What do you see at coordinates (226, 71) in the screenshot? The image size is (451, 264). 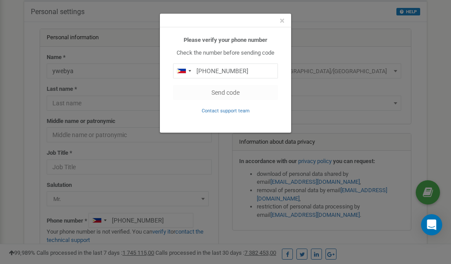 I see `input: 0905 123 4567` at bounding box center [226, 71].